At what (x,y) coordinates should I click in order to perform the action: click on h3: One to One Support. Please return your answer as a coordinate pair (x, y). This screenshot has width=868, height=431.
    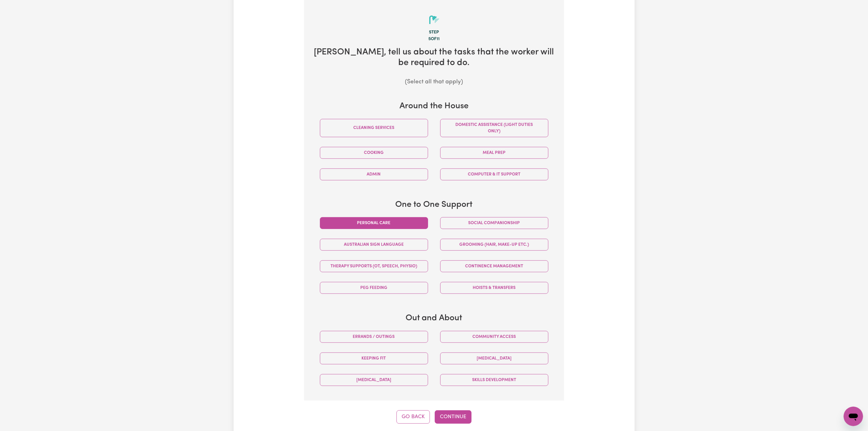
    Looking at the image, I should click on (434, 204).